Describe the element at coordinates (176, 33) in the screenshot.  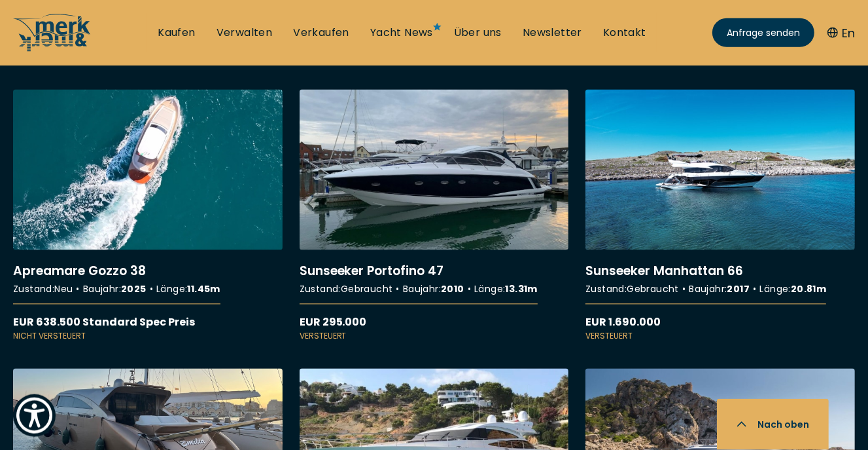
I see `a: Kaufen` at that location.